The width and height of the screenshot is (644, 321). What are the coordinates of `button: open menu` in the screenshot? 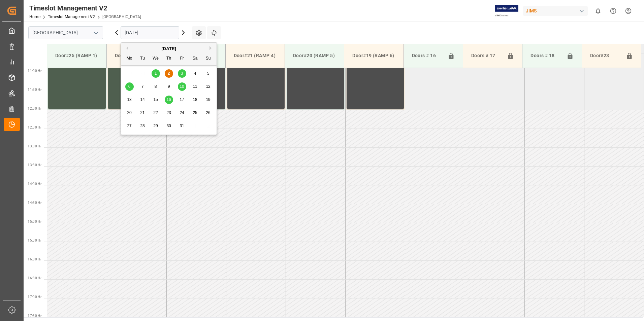 It's located at (95, 32).